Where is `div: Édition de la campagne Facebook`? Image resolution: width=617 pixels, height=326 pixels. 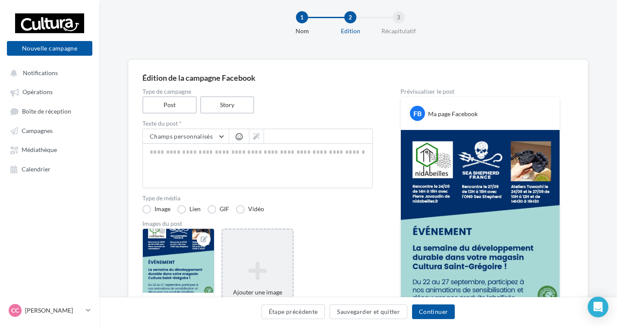 div: Édition de la campagne Facebook is located at coordinates (358, 78).